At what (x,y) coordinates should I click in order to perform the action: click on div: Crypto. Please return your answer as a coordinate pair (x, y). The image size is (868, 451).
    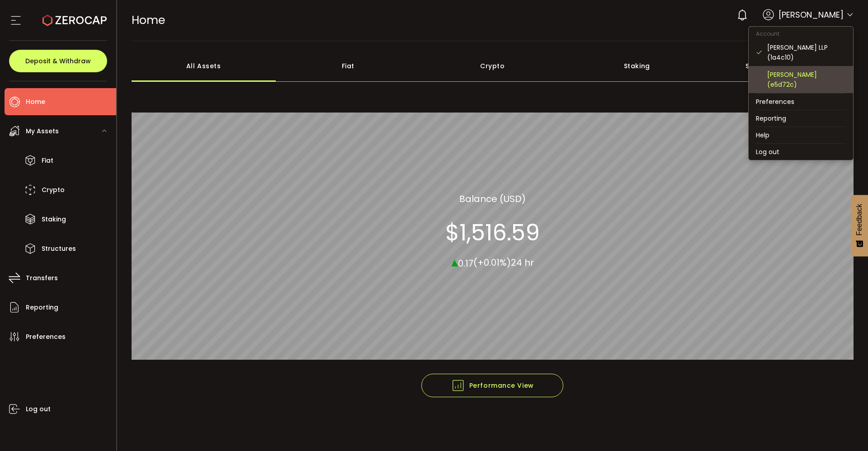
    Looking at the image, I should click on (493, 66).